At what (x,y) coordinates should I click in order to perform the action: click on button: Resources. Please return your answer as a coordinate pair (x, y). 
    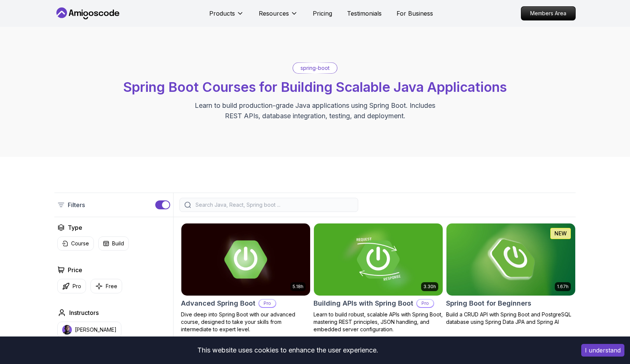
    Looking at the image, I should click on (278, 17).